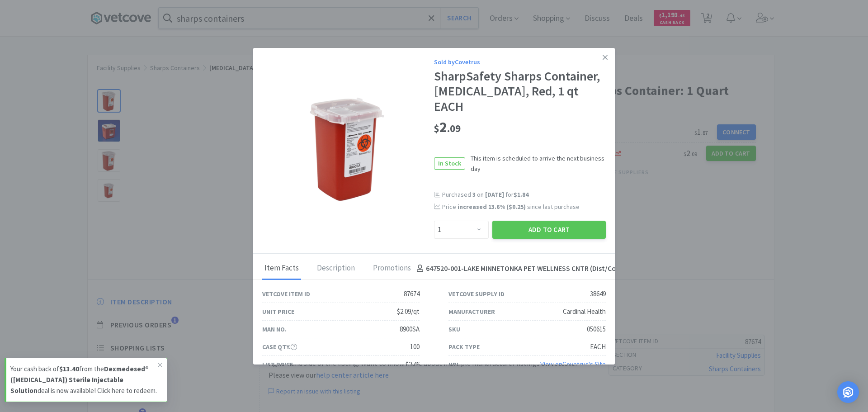 This screenshot has width=868, height=412. I want to click on div: Man No., so click(274, 330).